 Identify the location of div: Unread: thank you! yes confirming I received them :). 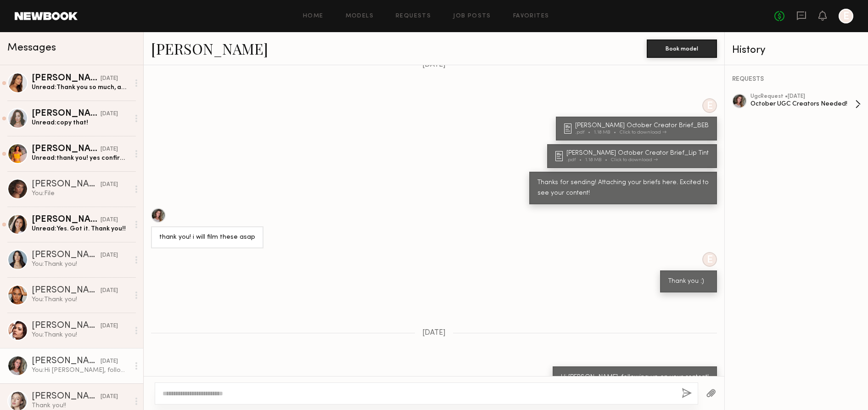
(80, 158).